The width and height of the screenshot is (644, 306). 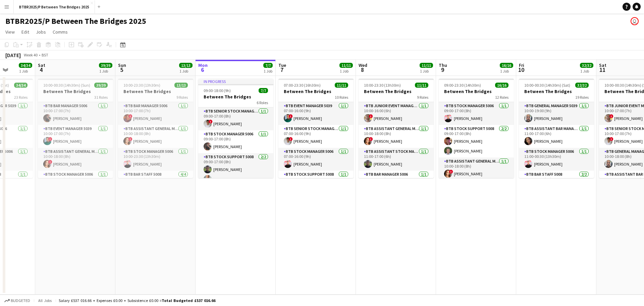 I want to click on span: 23 Roles, so click(x=21, y=97).